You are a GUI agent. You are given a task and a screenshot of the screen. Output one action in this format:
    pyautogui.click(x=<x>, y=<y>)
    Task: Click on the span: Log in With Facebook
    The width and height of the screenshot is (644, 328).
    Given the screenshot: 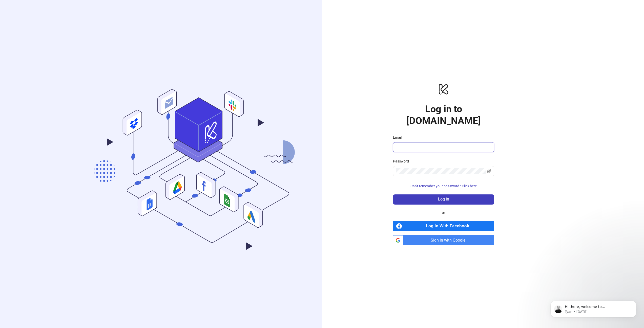 What is the action you would take?
    pyautogui.click(x=449, y=226)
    